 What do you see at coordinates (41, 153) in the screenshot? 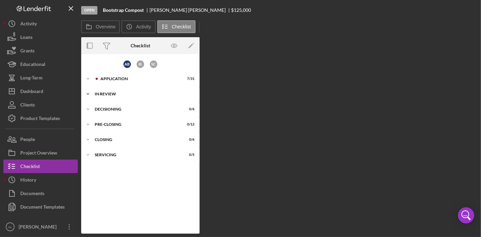
I see `button: Project Overview` at bounding box center [41, 153].